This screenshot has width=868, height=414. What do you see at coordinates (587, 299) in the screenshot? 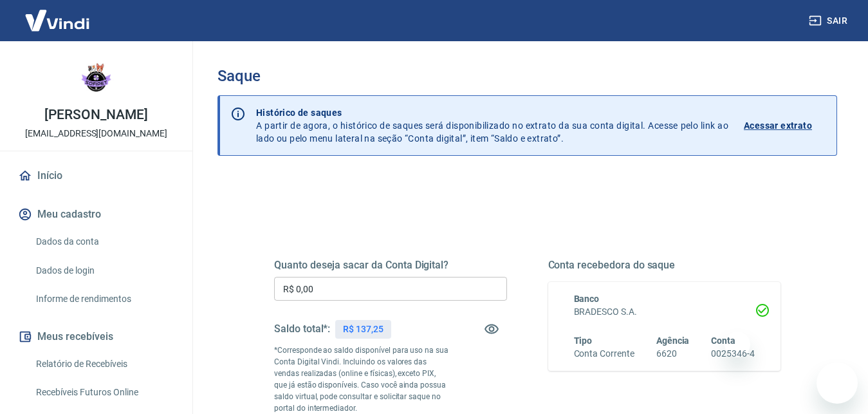
I see `span: Banco` at bounding box center [587, 299].